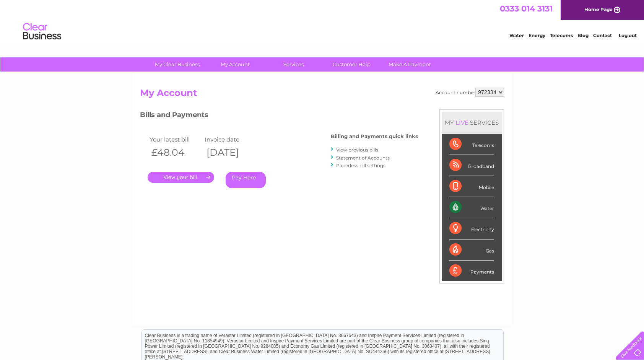  I want to click on a: My Clear Business, so click(177, 64).